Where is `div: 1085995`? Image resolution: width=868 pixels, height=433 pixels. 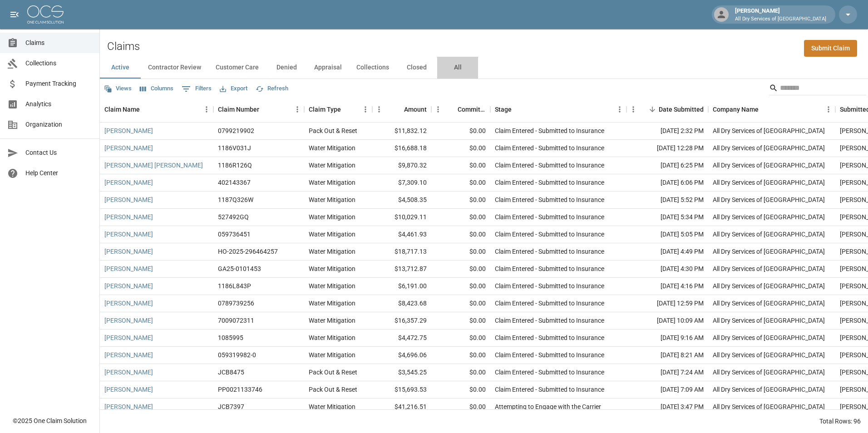 div: 1085995 is located at coordinates (231, 338).